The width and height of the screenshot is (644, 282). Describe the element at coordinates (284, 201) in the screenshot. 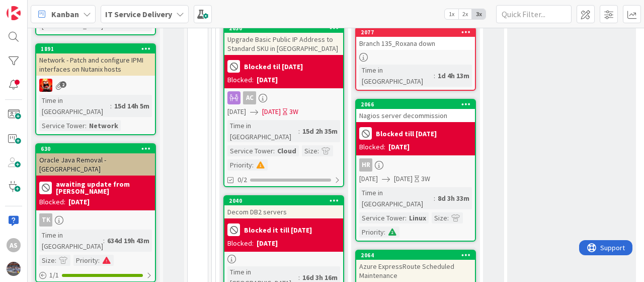

I see `div: 2040` at that location.